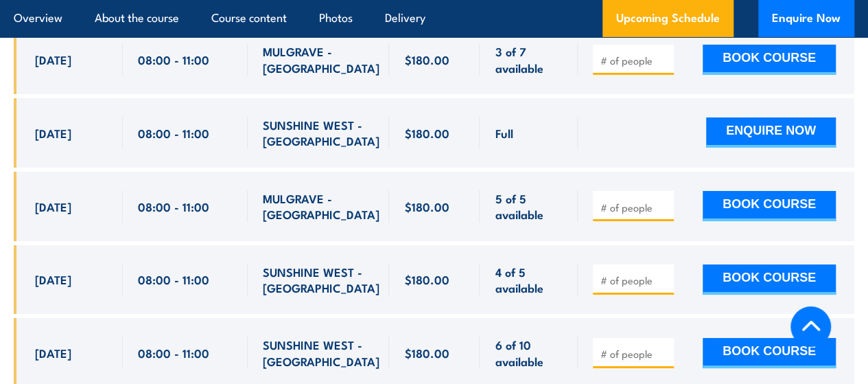 Image resolution: width=868 pixels, height=384 pixels. What do you see at coordinates (503, 133) in the screenshot?
I see `span: Full` at bounding box center [503, 133].